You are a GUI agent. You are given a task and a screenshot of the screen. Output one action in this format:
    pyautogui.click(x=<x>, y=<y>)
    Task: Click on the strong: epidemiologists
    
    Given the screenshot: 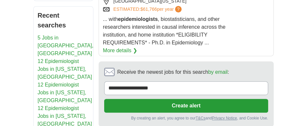 What is the action you would take?
    pyautogui.click(x=138, y=19)
    